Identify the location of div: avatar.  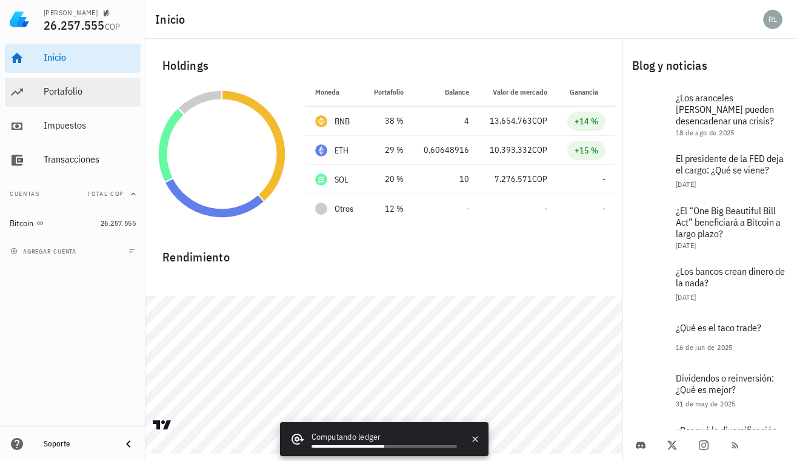
(773, 19).